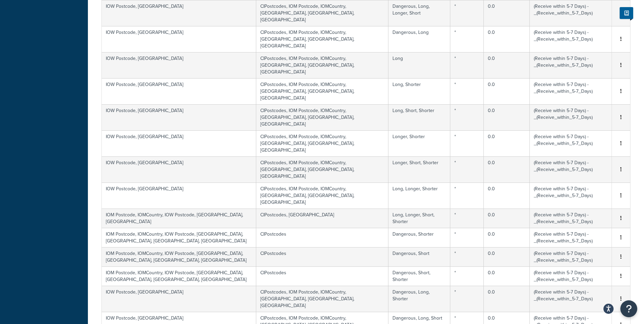 The image size is (644, 324). Describe the element at coordinates (419, 299) in the screenshot. I see `td: Dangerous, Long, Shorter` at that location.